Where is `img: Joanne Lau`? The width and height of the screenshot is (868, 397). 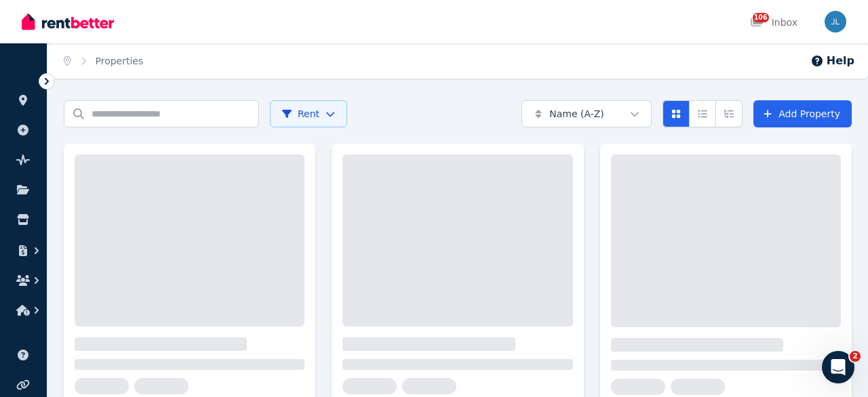 img: Joanne Lau is located at coordinates (836, 21).